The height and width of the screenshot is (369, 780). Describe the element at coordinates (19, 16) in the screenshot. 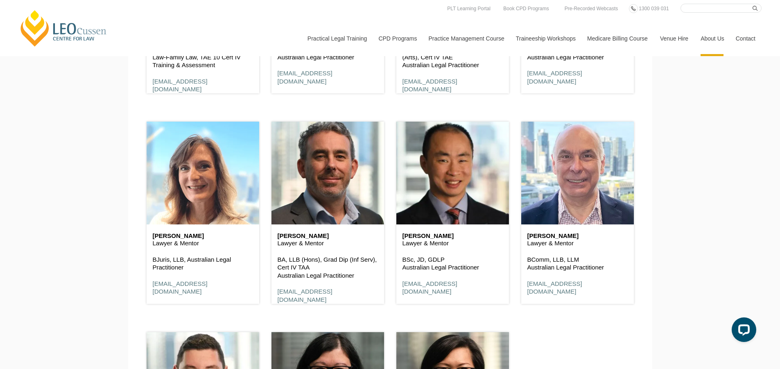

I see `button: Open LiveChat chat widget` at that location.